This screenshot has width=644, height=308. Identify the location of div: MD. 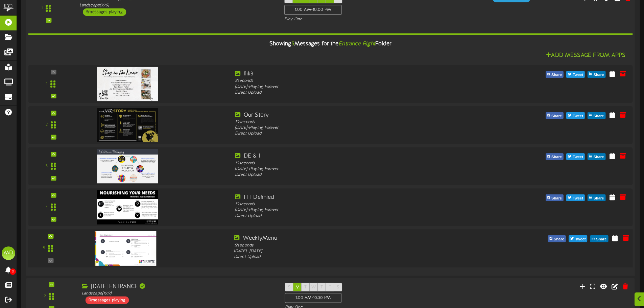
(9, 253).